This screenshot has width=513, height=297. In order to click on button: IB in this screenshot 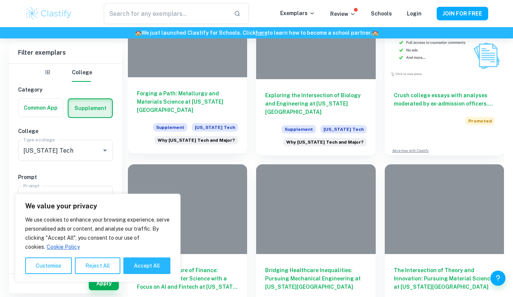, I will do `click(48, 73)`.